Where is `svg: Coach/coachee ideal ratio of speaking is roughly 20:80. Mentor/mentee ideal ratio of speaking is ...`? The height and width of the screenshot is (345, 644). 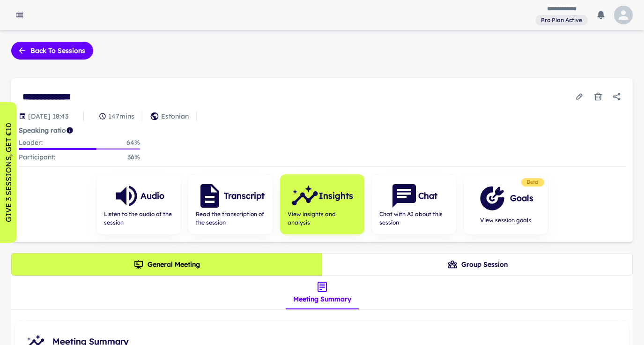 svg: Coach/coachee ideal ratio of speaking is roughly 20:80. Mentor/mentee ideal ratio of speaking is ... is located at coordinates (70, 130).